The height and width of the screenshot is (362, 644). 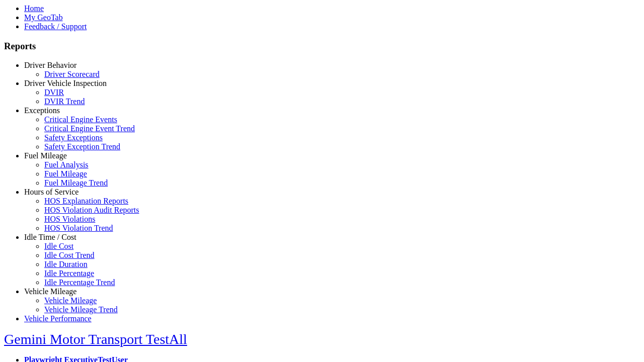 What do you see at coordinates (79, 228) in the screenshot?
I see `a: HOS Violation Trend` at bounding box center [79, 228].